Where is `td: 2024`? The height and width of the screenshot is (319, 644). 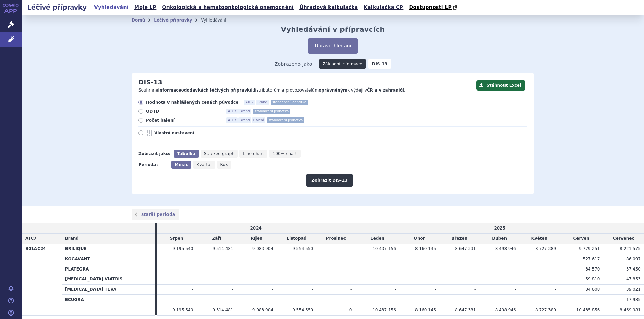
td: 2024 is located at coordinates (256, 228).